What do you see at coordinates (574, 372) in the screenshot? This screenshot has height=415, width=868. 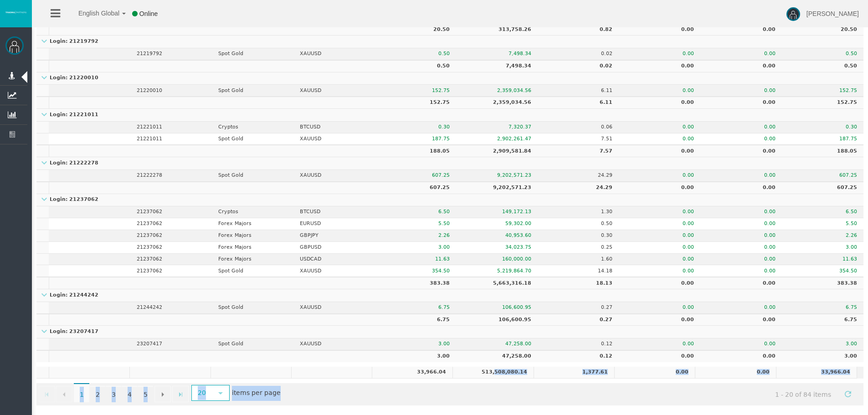 I see `td: 1,377.61` at bounding box center [574, 372].